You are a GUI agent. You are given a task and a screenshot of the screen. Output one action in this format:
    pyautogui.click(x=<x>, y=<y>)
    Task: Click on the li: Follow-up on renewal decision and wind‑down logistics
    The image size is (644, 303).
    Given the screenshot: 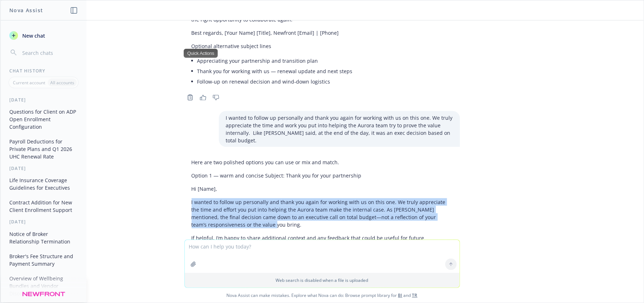 What is the action you would take?
    pyautogui.click(x=325, y=82)
    